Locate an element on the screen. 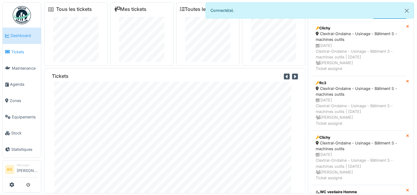 The height and width of the screenshot is (195, 417). span: Dashboard is located at coordinates (25, 36).